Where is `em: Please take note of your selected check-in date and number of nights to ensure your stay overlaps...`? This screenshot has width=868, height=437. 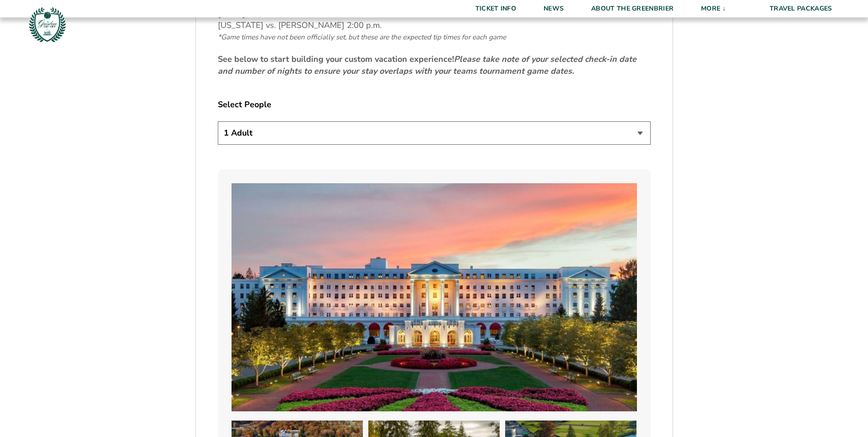 em: Please take note of your selected check-in date and number of nights to ensure your stay overlaps... is located at coordinates (427, 64).